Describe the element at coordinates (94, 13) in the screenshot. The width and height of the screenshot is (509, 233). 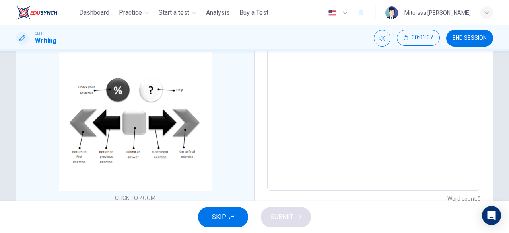
I see `span: Dashboard` at that location.